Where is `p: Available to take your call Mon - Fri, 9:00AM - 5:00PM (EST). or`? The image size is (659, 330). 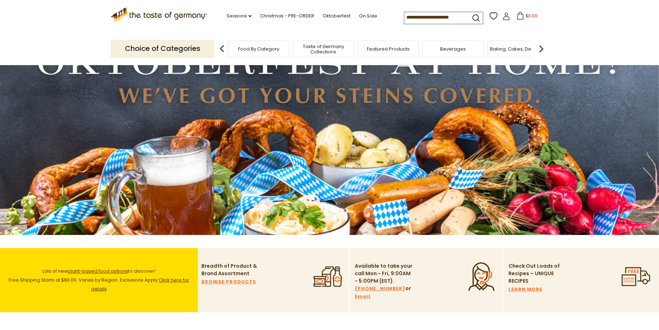
p: Available to take your call Mon - Fri, 9:00AM - 5:00PM (EST). or is located at coordinates (384, 281).